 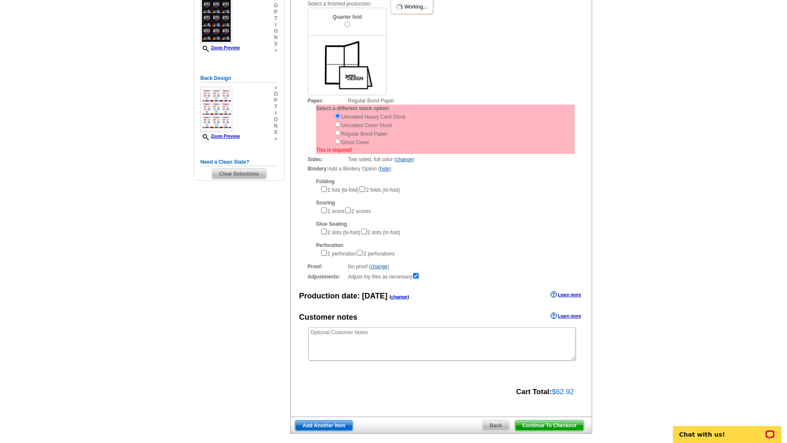 I want to click on strong: Scoring, so click(x=325, y=203).